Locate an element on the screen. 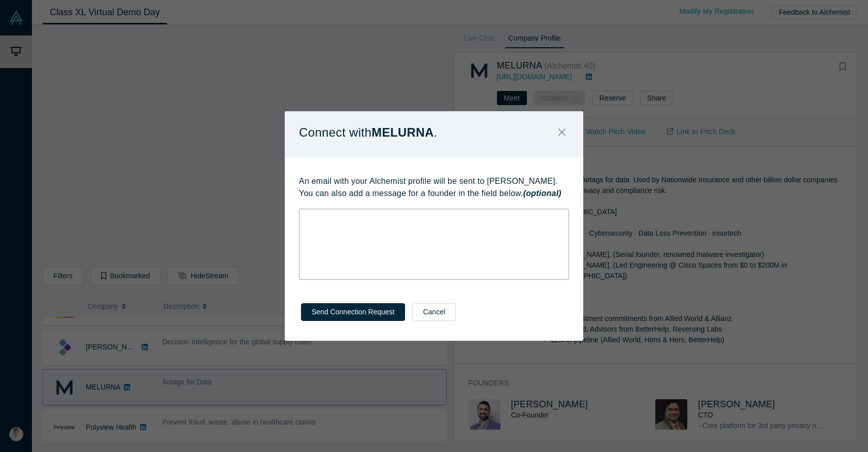 This screenshot has width=868, height=452. button: Send Connection Request is located at coordinates (353, 312).